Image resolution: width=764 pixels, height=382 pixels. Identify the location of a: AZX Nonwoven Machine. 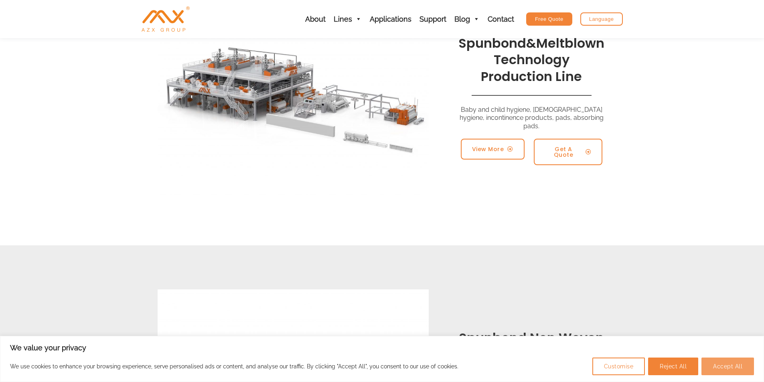
(166, 18).